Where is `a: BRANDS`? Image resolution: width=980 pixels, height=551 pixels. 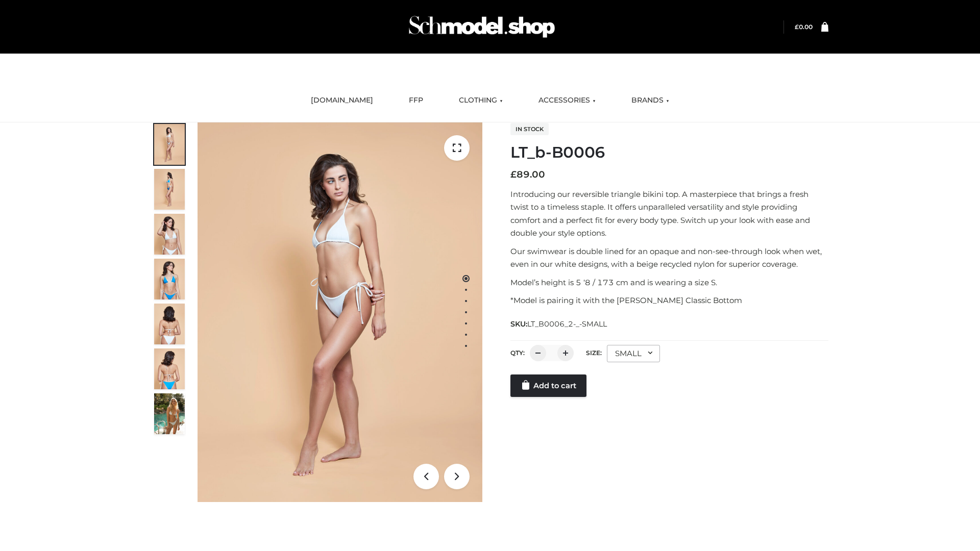 a: BRANDS is located at coordinates (650, 101).